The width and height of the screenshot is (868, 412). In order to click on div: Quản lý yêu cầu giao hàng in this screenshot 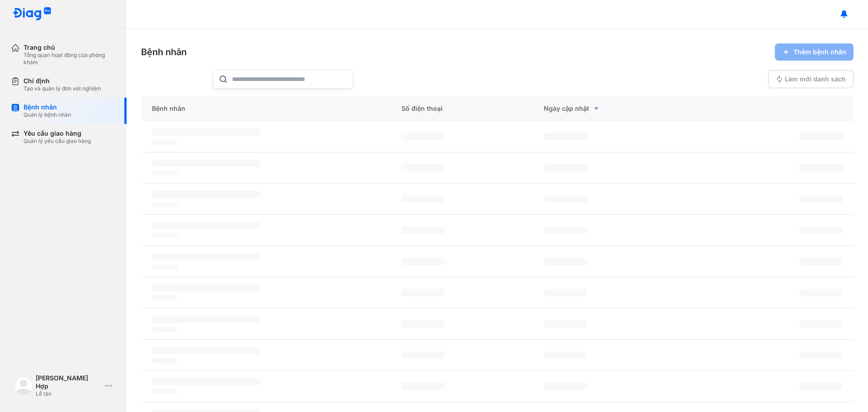, I will do `click(57, 141)`.